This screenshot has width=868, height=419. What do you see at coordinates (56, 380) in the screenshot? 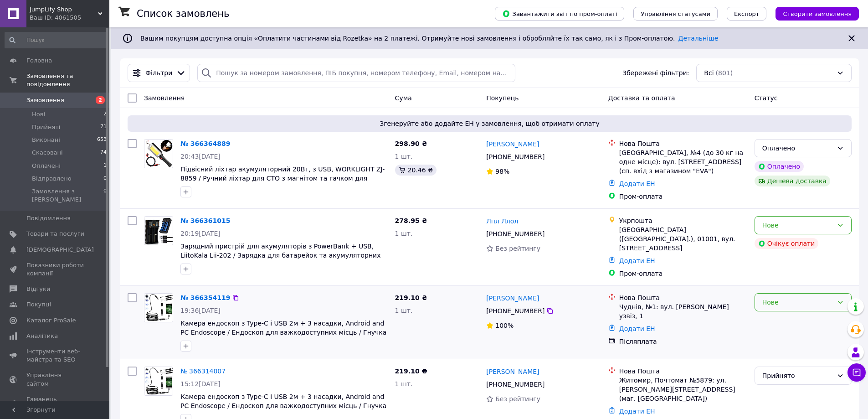
I see `span: Управління сайтом` at bounding box center [56, 380].